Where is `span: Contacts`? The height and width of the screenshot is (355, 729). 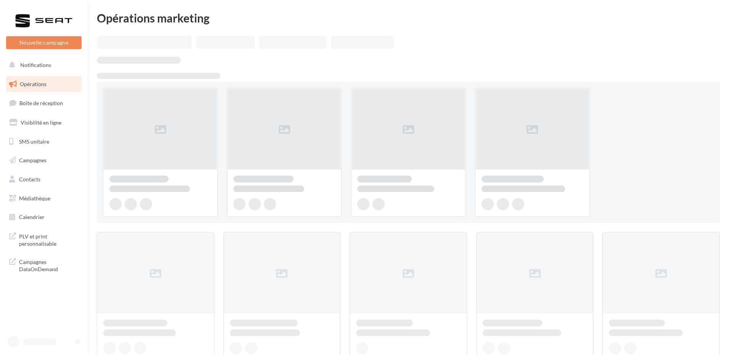 span: Contacts is located at coordinates (30, 179).